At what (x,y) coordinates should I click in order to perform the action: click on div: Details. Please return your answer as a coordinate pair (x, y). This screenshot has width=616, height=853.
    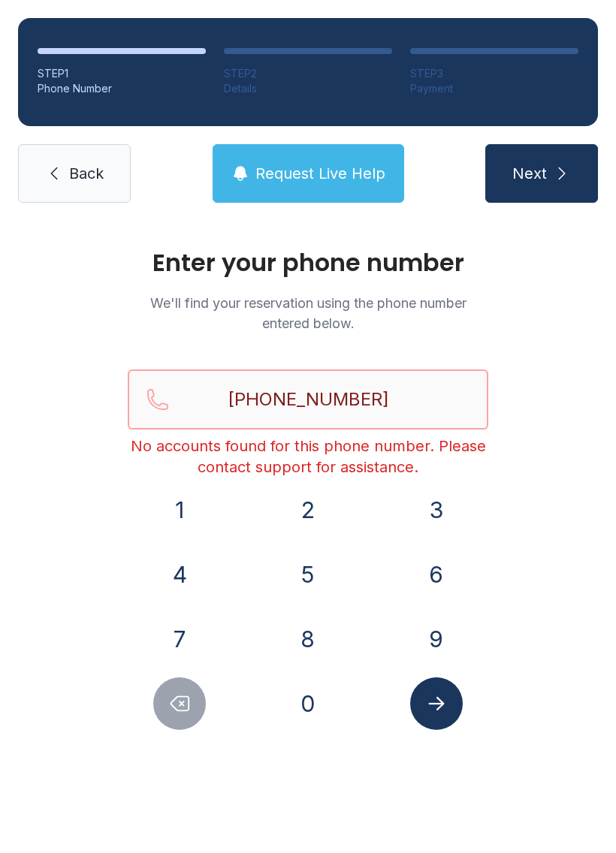
    Looking at the image, I should click on (308, 89).